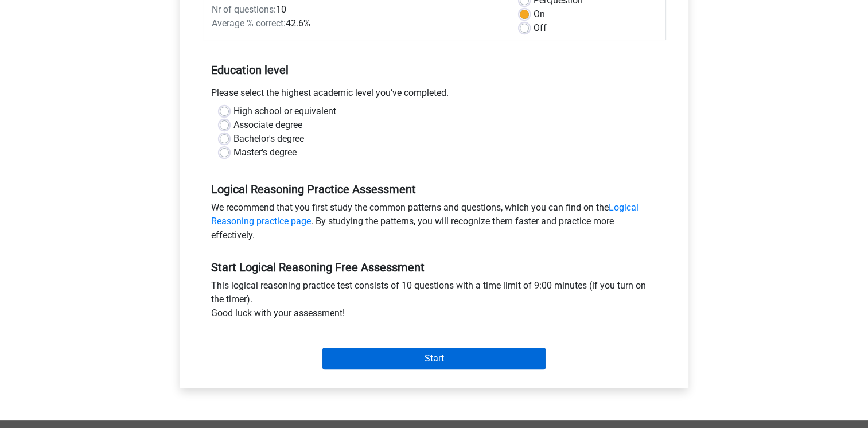 Image resolution: width=868 pixels, height=428 pixels. Describe the element at coordinates (285, 111) in the screenshot. I see `label: High school or equivalent` at that location.